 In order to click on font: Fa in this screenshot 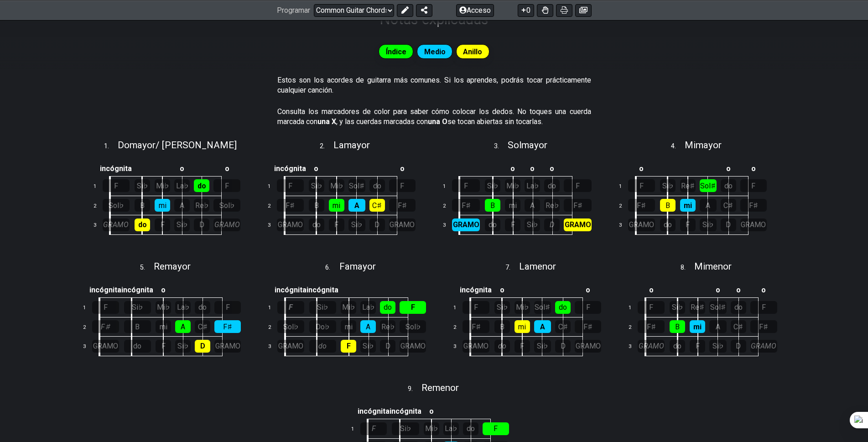, I will do `click(345, 267)`.